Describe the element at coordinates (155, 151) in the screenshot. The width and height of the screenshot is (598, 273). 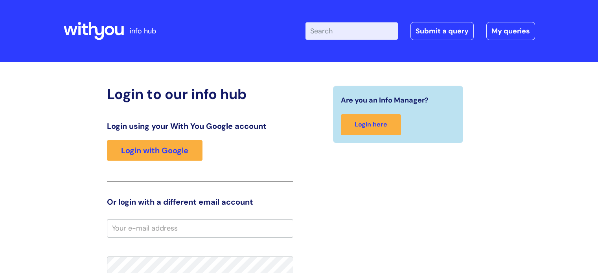
I see `a: Login with Google` at that location.